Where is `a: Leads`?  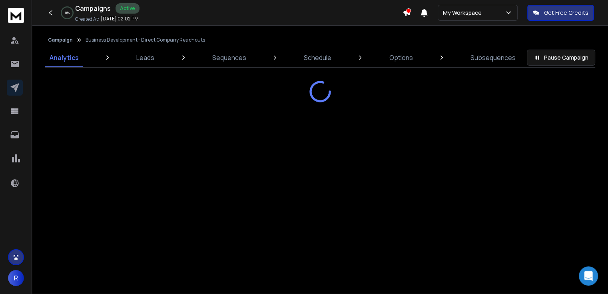
a: Leads is located at coordinates (145, 58).